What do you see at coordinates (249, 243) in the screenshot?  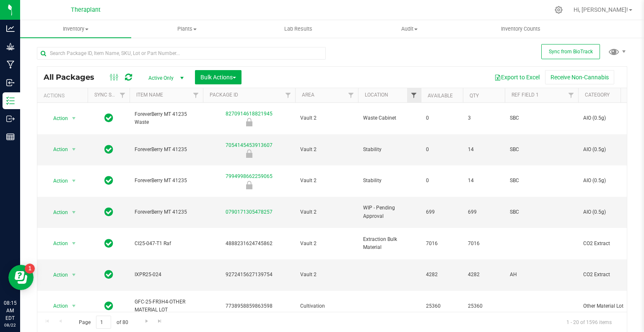 I see `div: 4888231624745862` at bounding box center [249, 243].